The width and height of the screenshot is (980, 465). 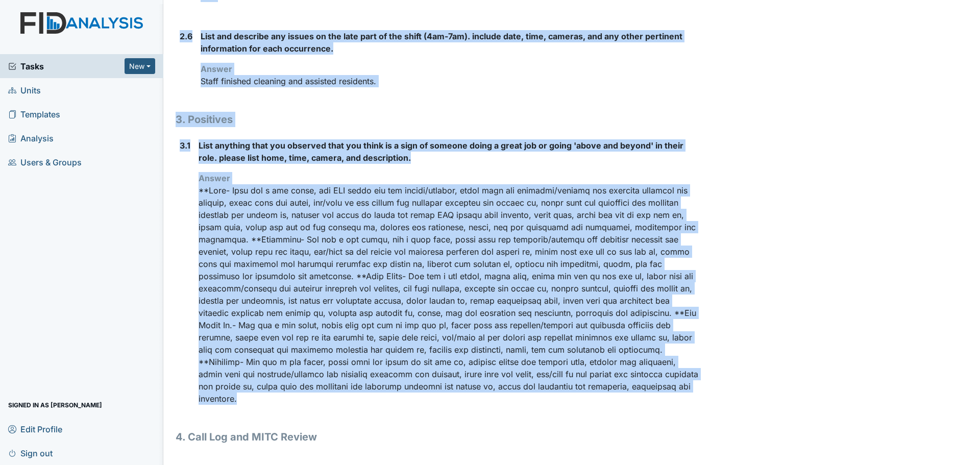 I want to click on span: Users & Groups, so click(x=45, y=162).